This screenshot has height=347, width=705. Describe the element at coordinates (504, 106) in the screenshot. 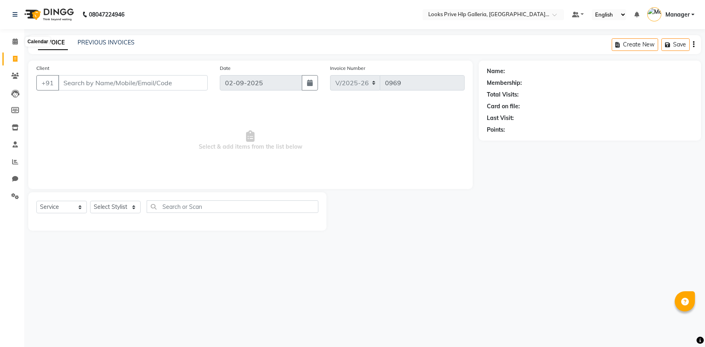

I see `div: Card on file:` at that location.